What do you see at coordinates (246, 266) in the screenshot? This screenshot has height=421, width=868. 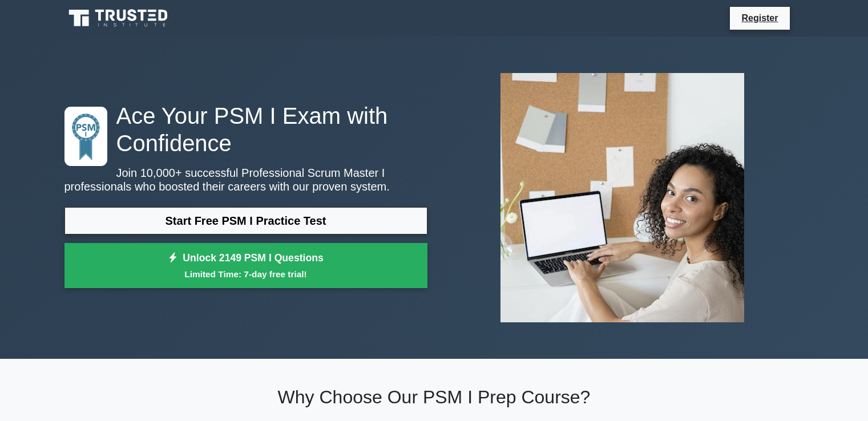 I see `a: Unlock 2149 PSM I QuestionsLimited Time: 7-day free trial!` at bounding box center [246, 266].